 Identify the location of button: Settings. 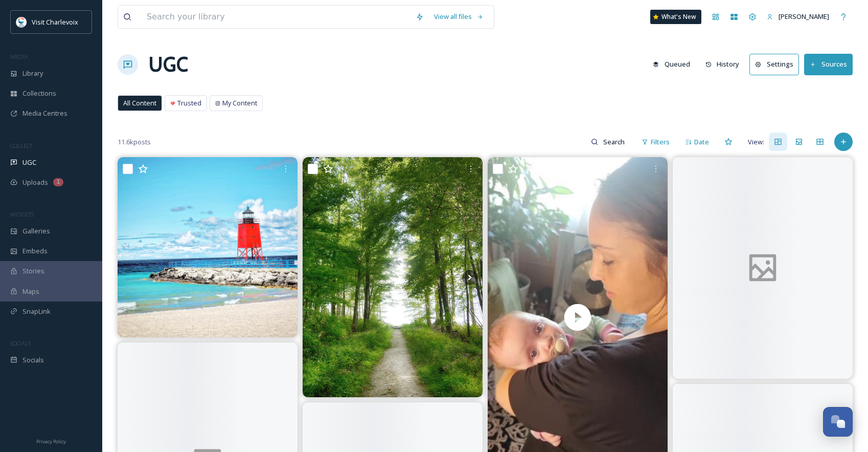
(774, 64).